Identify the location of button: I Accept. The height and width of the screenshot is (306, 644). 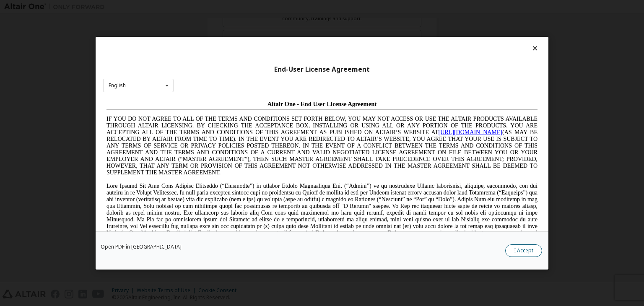
(524, 251).